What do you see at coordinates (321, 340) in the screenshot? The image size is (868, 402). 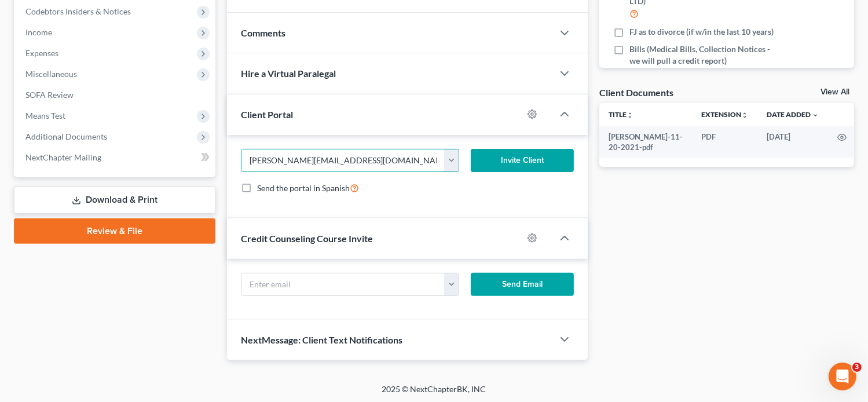 I see `span: NextMessage: Client Text Notifications` at bounding box center [321, 340].